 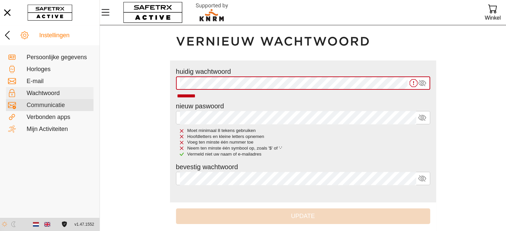 I want to click on button: Menu, so click(x=108, y=12).